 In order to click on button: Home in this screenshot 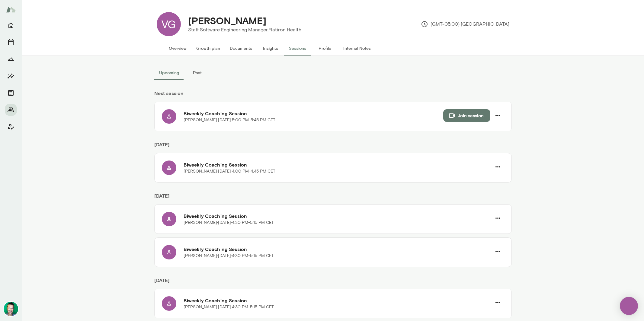, I will do `click(11, 25)`.